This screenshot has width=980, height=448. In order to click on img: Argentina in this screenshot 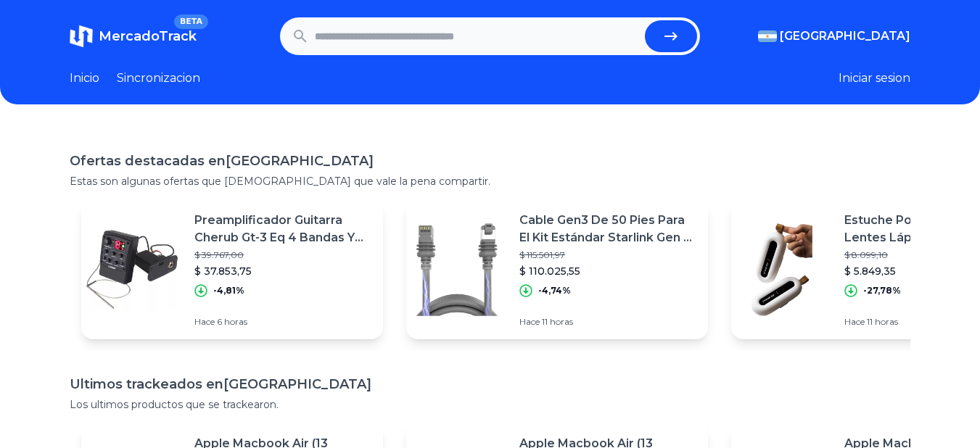, I will do `click(767, 36)`.